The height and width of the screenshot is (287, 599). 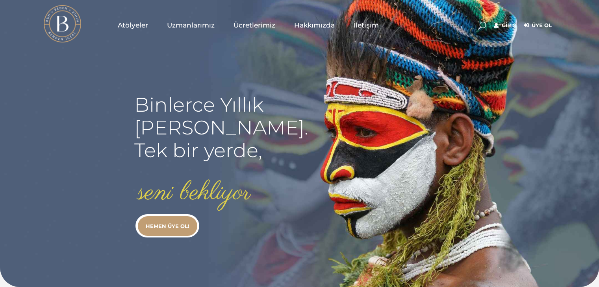 I want to click on a: İletişim, so click(x=366, y=25).